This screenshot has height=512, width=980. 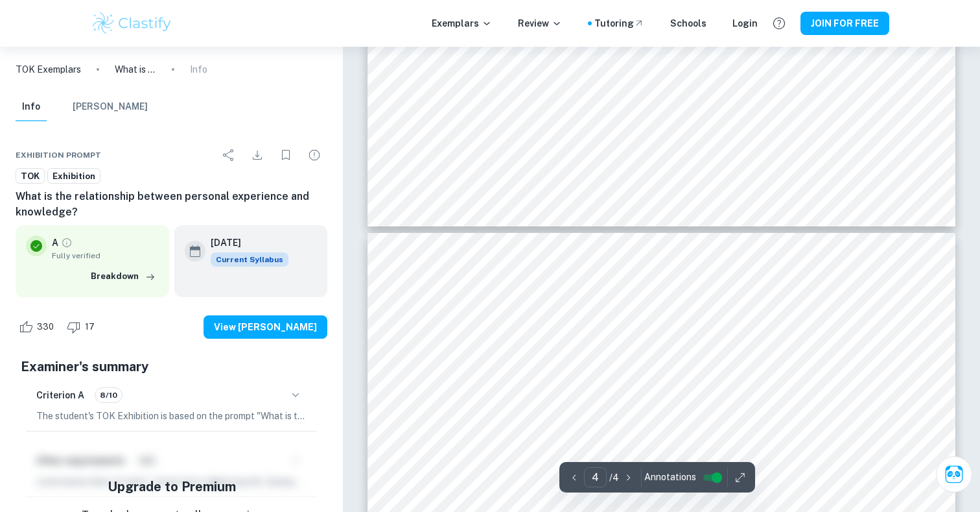 I want to click on img: Clastify logo, so click(x=131, y=23).